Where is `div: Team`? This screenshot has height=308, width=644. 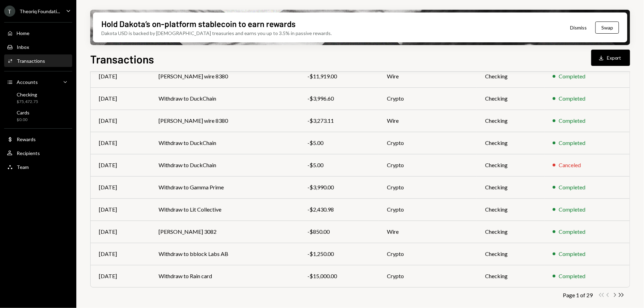 div: Team is located at coordinates (23, 167).